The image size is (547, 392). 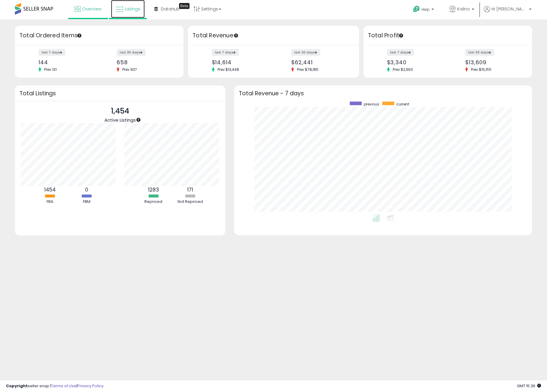 I want to click on a: Help, so click(x=424, y=10).